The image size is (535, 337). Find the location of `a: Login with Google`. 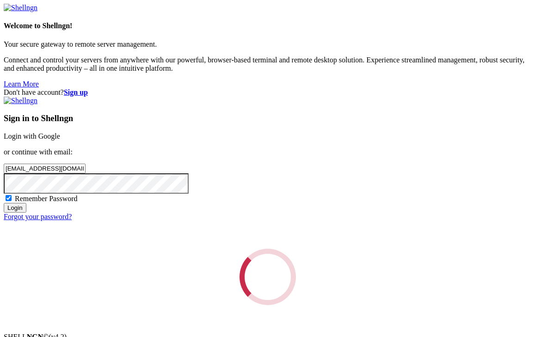

a: Login with Google is located at coordinates (32, 136).